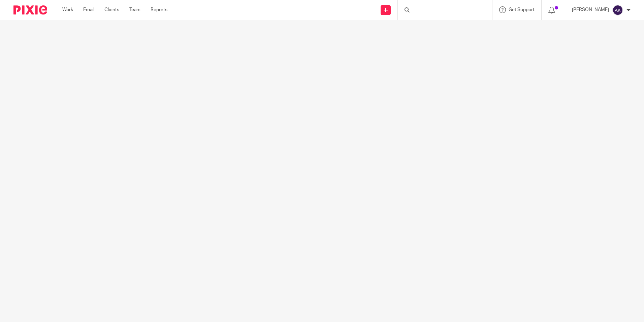  I want to click on a: Email, so click(89, 10).